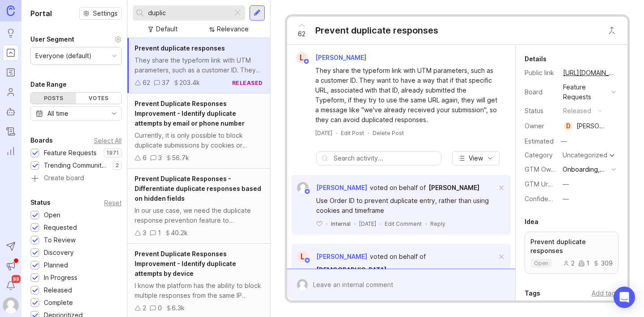 This screenshot has height=317, width=644. What do you see at coordinates (377, 31) in the screenshot?
I see `div: Prevent duplicate responses` at bounding box center [377, 31].